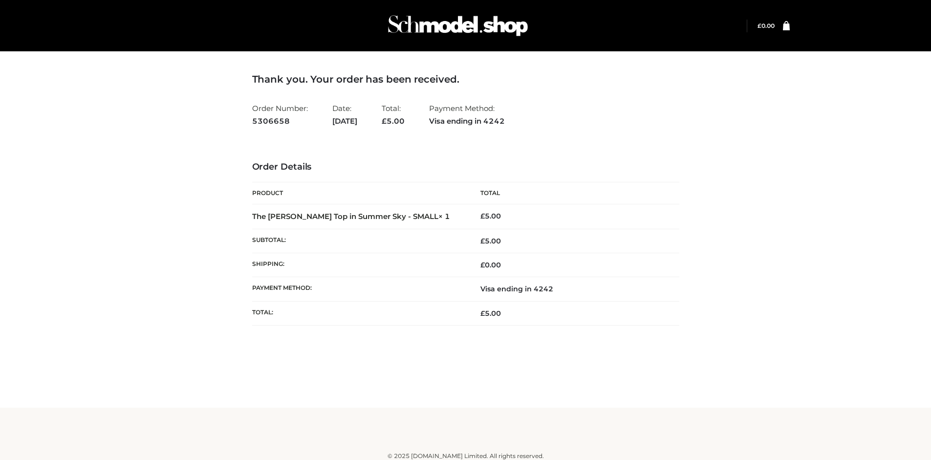 The height and width of the screenshot is (460, 931). What do you see at coordinates (359, 265) in the screenshot?
I see `th: Shipping:` at bounding box center [359, 265].